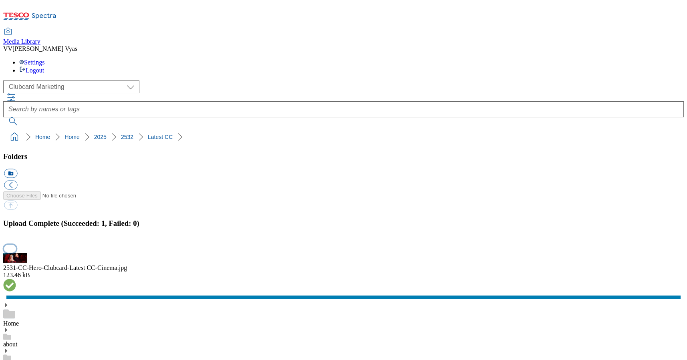  Describe the element at coordinates (32, 62) in the screenshot. I see `a: Settings` at that location.